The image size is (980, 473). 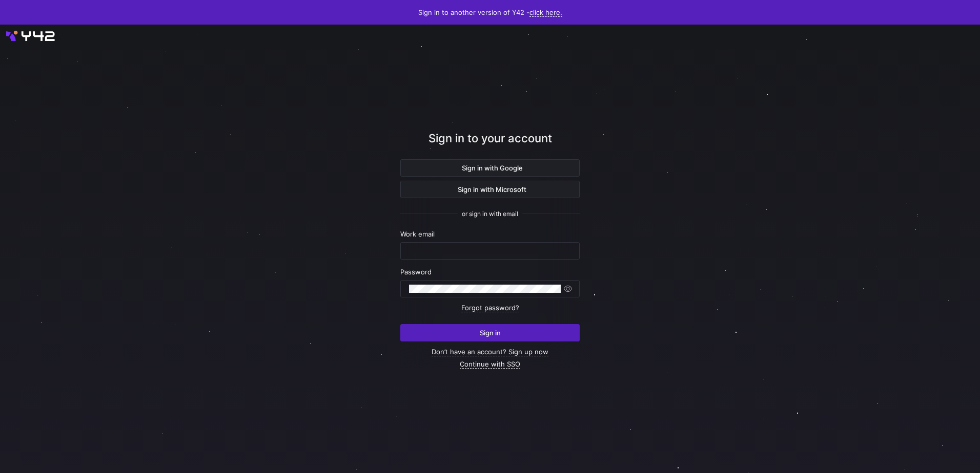 What do you see at coordinates (415, 272) in the screenshot?
I see `span: Password` at bounding box center [415, 272].